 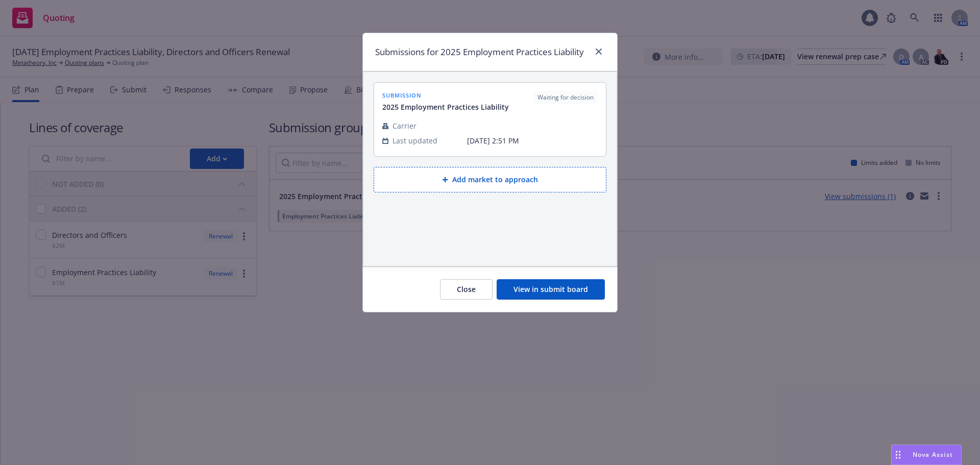 I want to click on span: submission, so click(x=445, y=95).